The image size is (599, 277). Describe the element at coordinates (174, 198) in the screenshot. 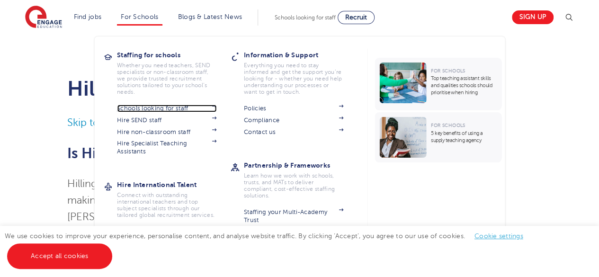

I see `a: Hire International TalentConnect with outstanding international teachers and top subject speciali...` at that location.